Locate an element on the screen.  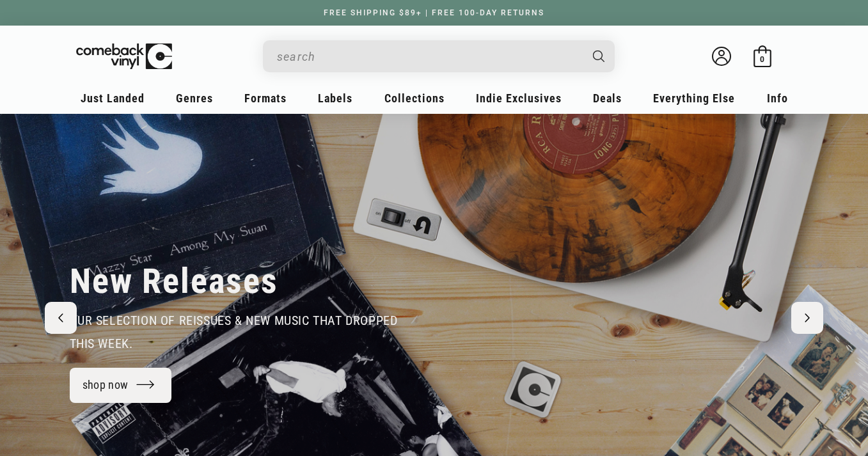
span: Deals is located at coordinates (607, 98).